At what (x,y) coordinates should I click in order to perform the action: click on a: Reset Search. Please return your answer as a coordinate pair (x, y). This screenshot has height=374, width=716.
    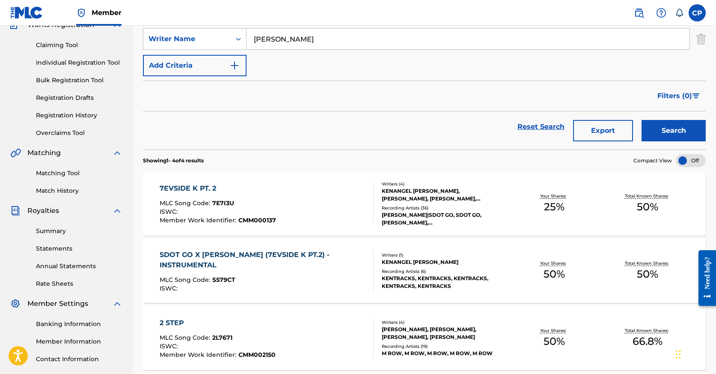
    Looking at the image, I should click on (541, 127).